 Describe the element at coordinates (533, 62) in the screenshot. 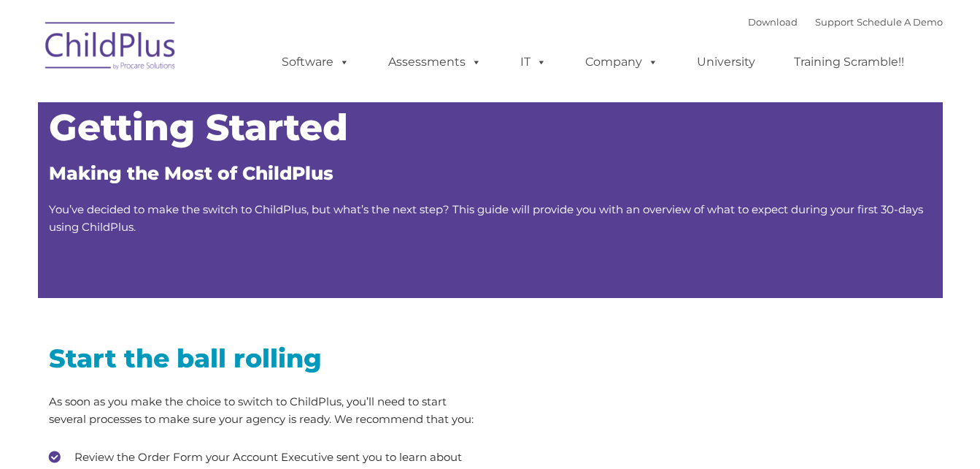

I see `a: IT` at that location.